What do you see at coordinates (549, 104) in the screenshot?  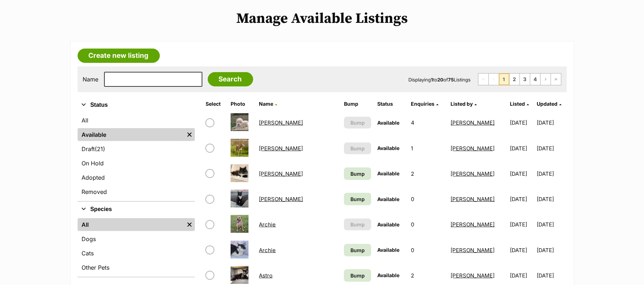 I see `a: Updated` at bounding box center [549, 104].